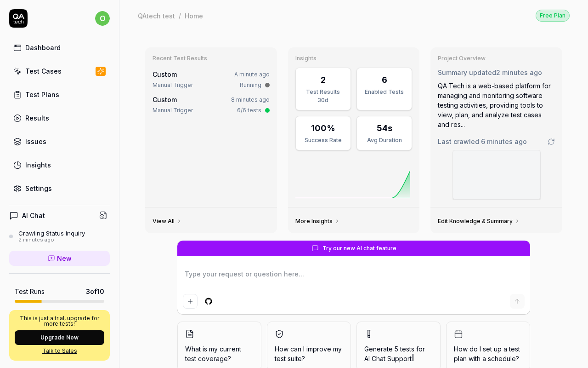 This screenshot has height=368, width=588. What do you see at coordinates (384, 140) in the screenshot?
I see `div: Avg Duration` at bounding box center [384, 140].